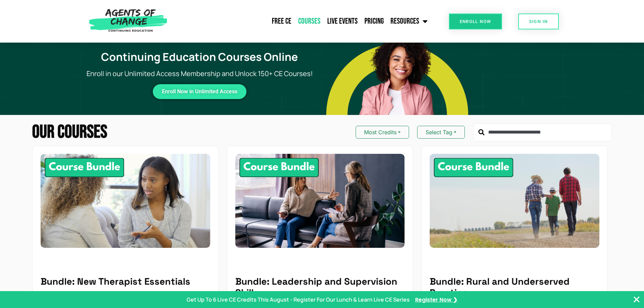 The width and height of the screenshot is (644, 308). What do you see at coordinates (436, 300) in the screenshot?
I see `a: Register Now ❯` at bounding box center [436, 300].